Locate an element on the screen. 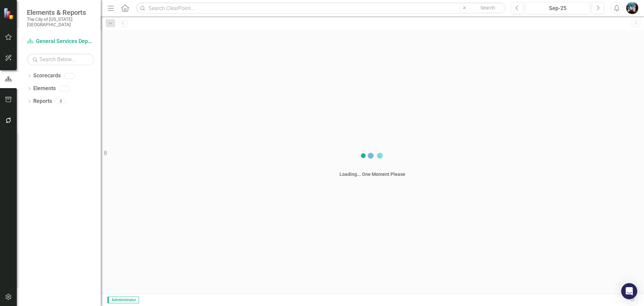 The height and width of the screenshot is (306, 644). img: ClearPoint Strategy is located at coordinates (9, 14).